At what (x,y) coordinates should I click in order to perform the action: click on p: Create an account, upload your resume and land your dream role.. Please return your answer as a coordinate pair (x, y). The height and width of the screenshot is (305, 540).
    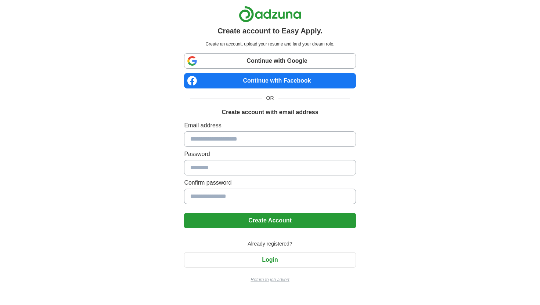
    Looking at the image, I should click on (269, 44).